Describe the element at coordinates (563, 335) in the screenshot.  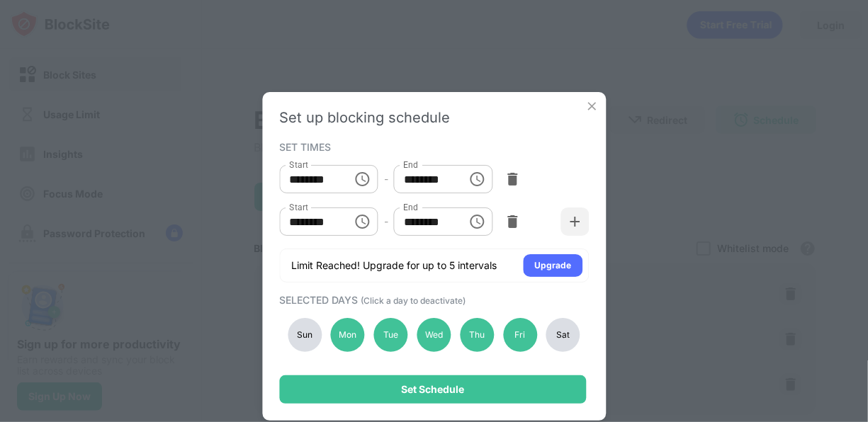
I see `div: Sat` at that location.